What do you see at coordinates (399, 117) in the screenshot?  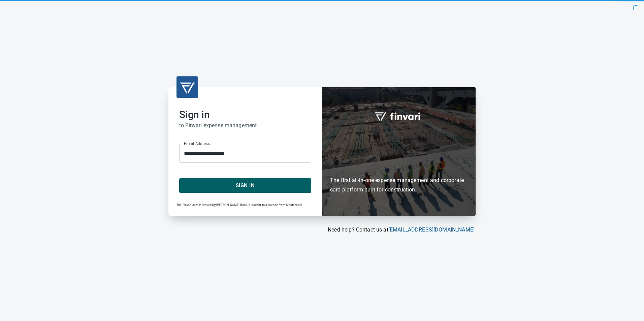 I see `img: fullword_logo_white.png` at bounding box center [399, 117].